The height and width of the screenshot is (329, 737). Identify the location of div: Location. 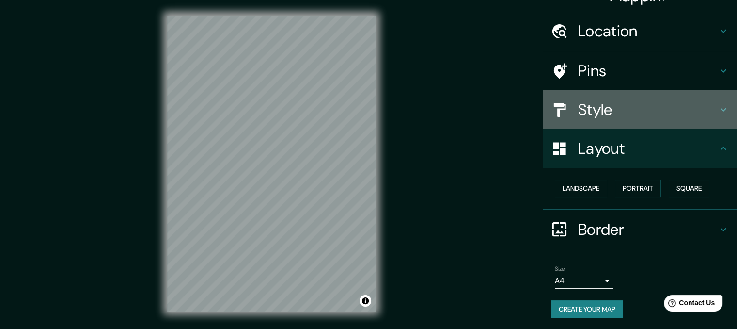
(640, 31).